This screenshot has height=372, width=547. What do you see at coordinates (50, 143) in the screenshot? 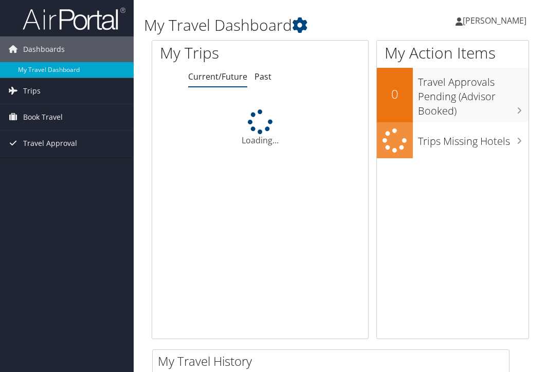
I see `span: Travel Approval` at bounding box center [50, 143].